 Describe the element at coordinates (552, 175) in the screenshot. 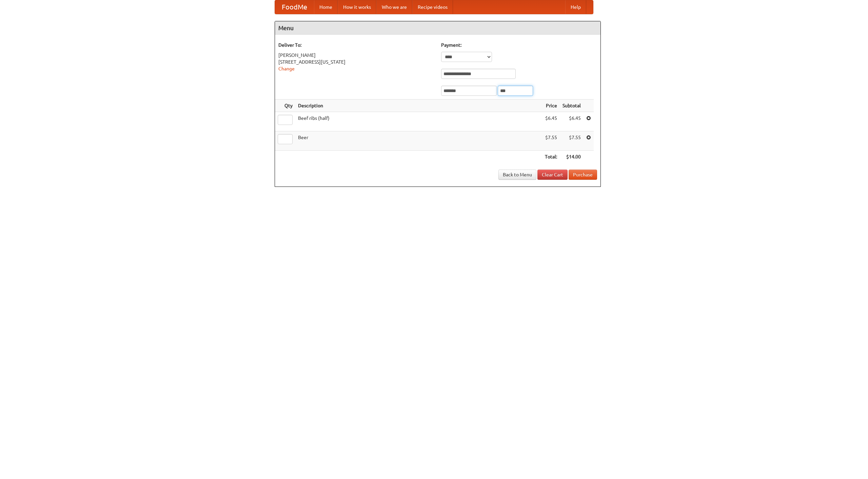

I see `a: Clear Cart` at that location.